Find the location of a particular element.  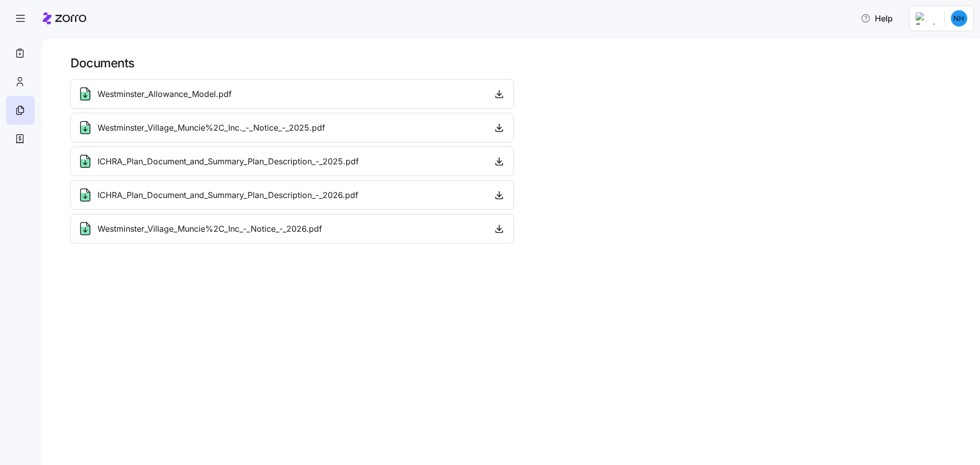

span: Westminster_Village_Muncie%2C_Inc_-_Notice_-_2026.pdf is located at coordinates (210, 229).